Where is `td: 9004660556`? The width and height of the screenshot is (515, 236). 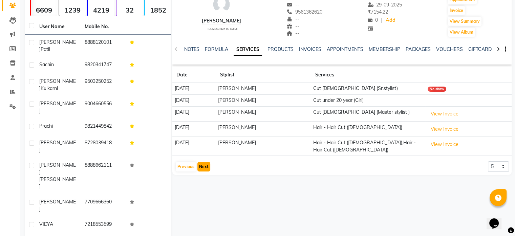 td: 9004660556 is located at coordinates (103, 107).